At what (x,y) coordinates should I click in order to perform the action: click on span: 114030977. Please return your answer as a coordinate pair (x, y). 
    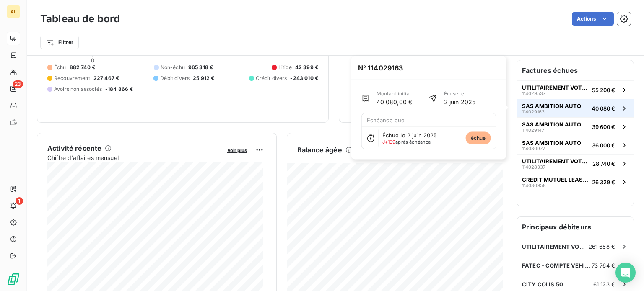
    Looking at the image, I should click on (533, 148).